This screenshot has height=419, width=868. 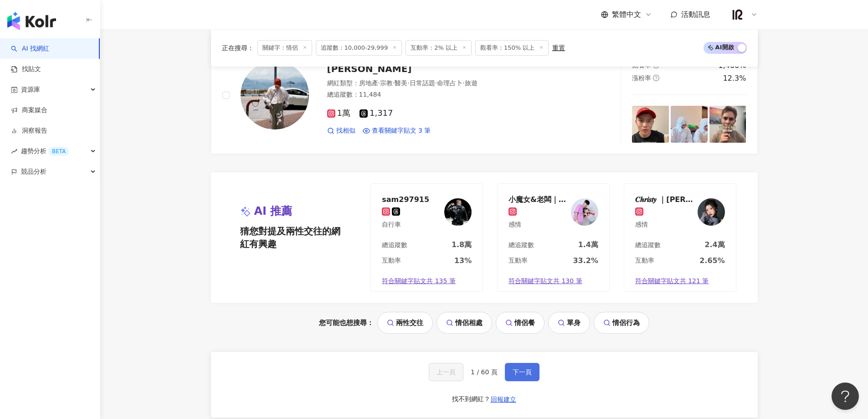 What do you see at coordinates (656, 78) in the screenshot?
I see `span: question-circle` at bounding box center [656, 78].